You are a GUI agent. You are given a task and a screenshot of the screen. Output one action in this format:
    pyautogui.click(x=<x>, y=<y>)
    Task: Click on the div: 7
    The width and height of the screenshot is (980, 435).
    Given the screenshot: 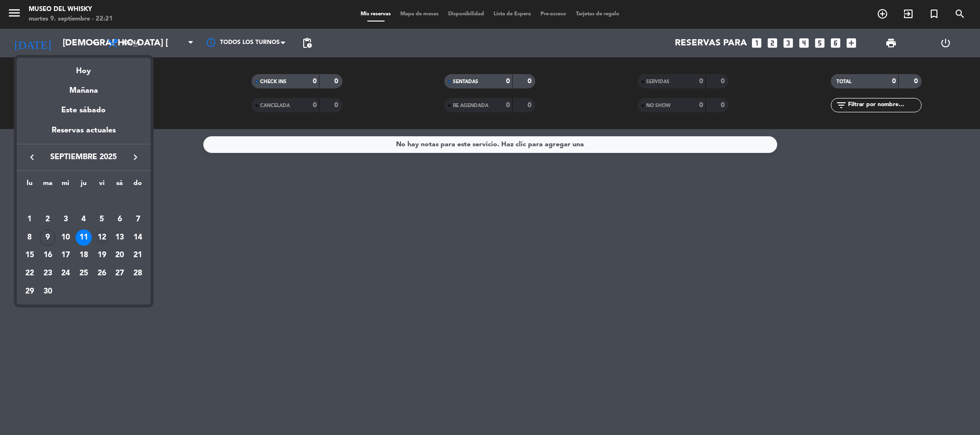 What is the action you would take?
    pyautogui.click(x=138, y=220)
    